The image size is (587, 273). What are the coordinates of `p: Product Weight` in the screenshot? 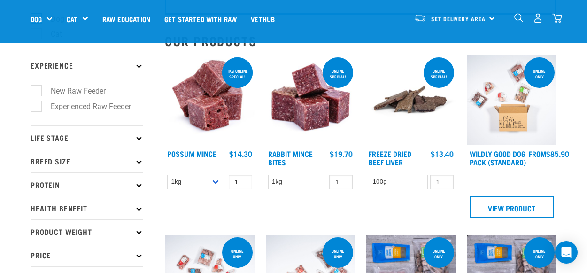 It's located at (87, 231).